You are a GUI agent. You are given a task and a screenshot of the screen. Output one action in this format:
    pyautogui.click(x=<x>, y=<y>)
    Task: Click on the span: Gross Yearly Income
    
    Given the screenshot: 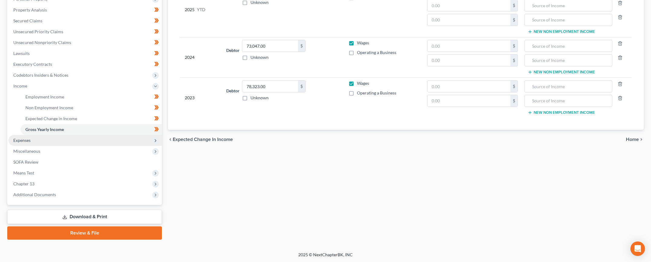 What is the action you would take?
    pyautogui.click(x=44, y=129)
    